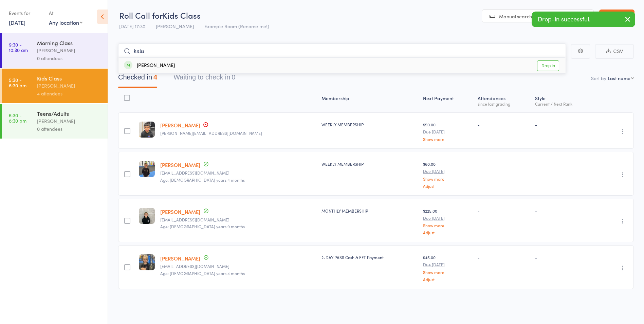 Image resolution: width=644 pixels, height=324 pixels. I want to click on div: MONTHLY MEMBERSHIP, so click(369, 211).